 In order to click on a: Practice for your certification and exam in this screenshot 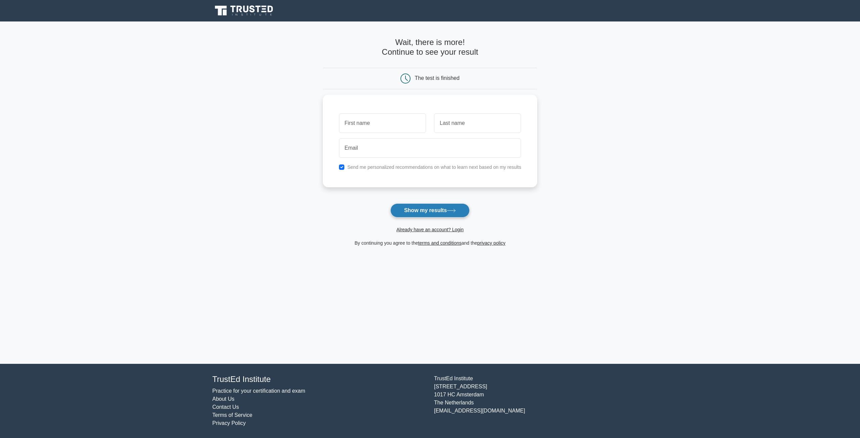, I will do `click(259, 391)`.